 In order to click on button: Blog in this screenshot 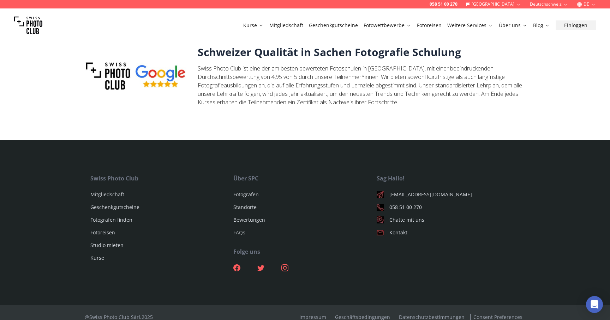, I will do `click(541, 25)`.